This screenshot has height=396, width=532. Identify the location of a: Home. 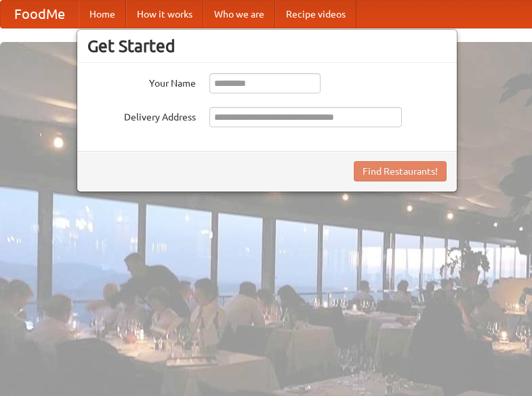
(102, 14).